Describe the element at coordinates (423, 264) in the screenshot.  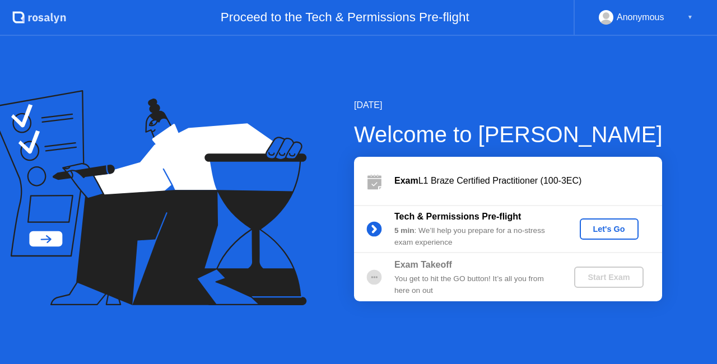
I see `b: Exam Takeoff` at that location.